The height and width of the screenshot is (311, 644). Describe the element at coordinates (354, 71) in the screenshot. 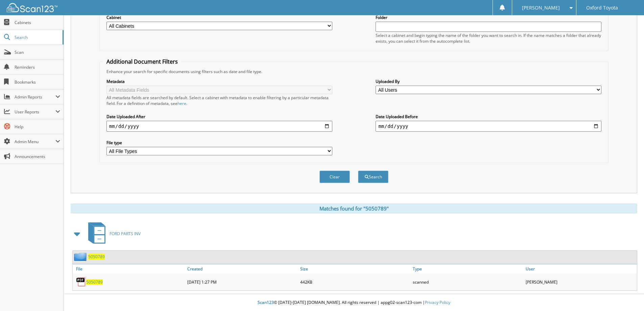

I see `div: Enhance your search for specific documents using filters such as date and file type.` at that location.